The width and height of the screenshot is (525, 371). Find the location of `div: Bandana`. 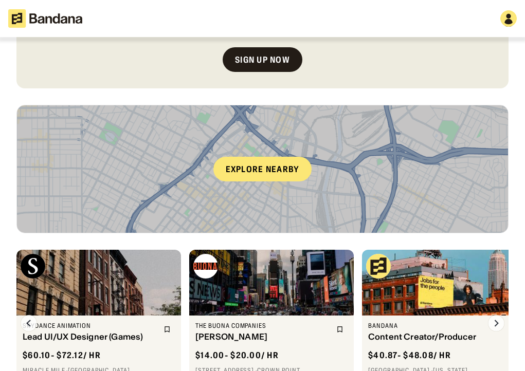

div: Bandana is located at coordinates (435, 326).